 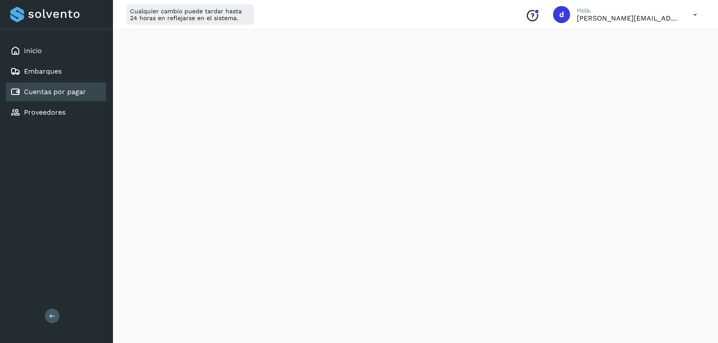 I want to click on div: Proveedores, so click(x=56, y=113).